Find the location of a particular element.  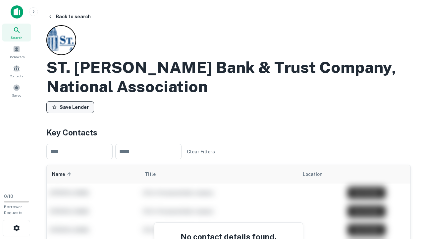

span: Saved is located at coordinates (17, 95).